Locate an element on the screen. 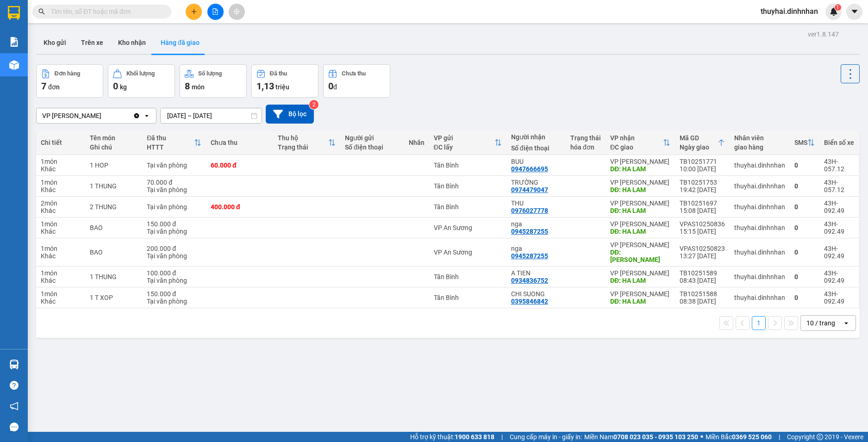 This screenshot has height=442, width=868. img: warehouse-icon is located at coordinates (14, 65).